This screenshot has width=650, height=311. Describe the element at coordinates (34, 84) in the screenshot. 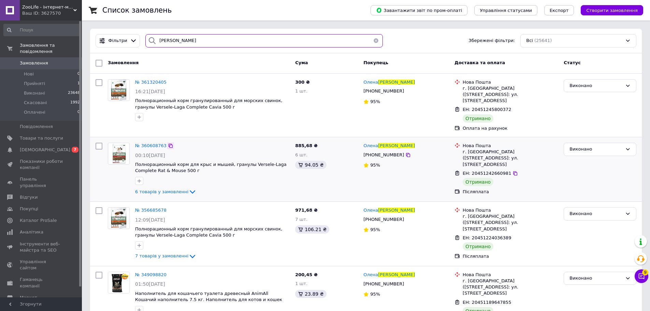

I see `span: Прийняті` at that location.